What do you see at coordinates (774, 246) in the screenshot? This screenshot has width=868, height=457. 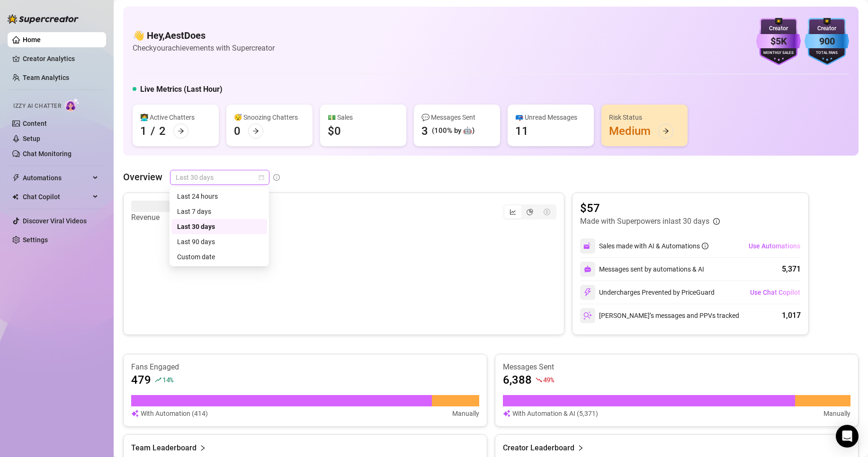 I see `span: Use Automations` at bounding box center [774, 246].